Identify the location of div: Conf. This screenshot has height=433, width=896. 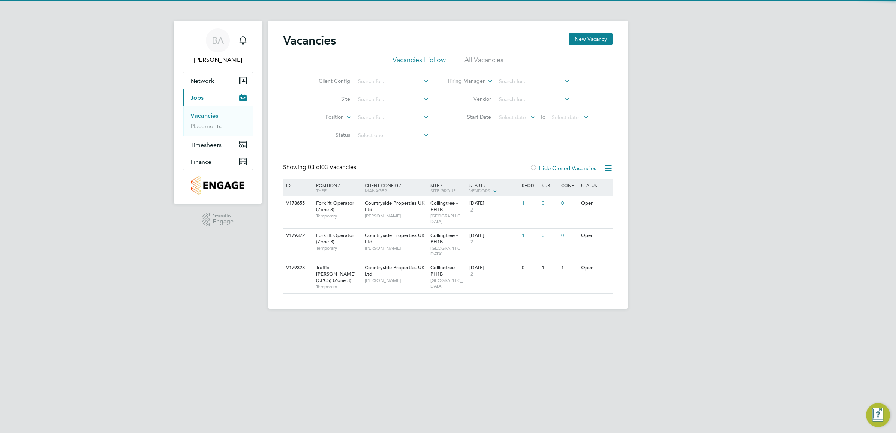
(569, 185).